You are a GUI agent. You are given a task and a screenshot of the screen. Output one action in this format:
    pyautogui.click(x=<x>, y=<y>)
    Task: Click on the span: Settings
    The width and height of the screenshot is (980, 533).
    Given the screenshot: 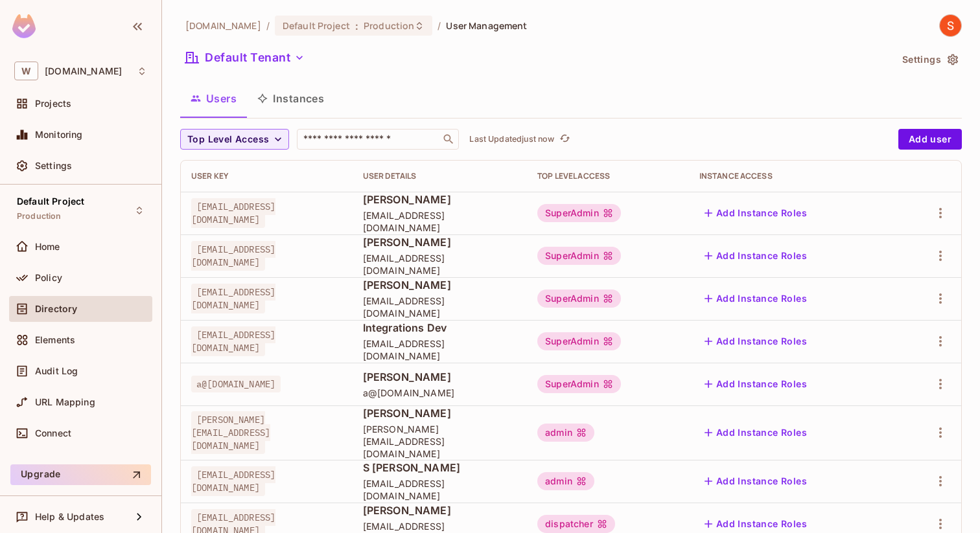 What is the action you would take?
    pyautogui.click(x=53, y=166)
    